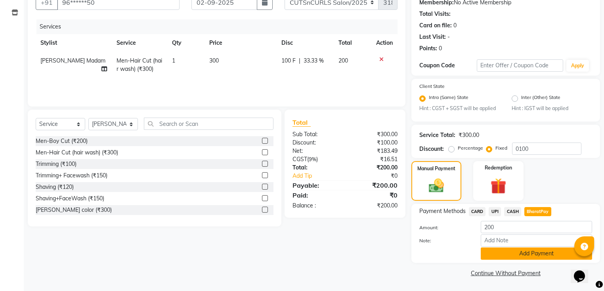 Image resolution: width=604 pixels, height=291 pixels. Describe the element at coordinates (241, 43) in the screenshot. I see `th: Price` at that location.